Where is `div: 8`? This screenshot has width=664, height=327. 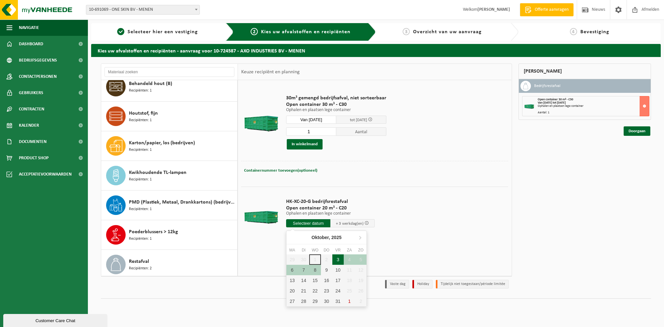
div: 8 is located at coordinates (315, 270).